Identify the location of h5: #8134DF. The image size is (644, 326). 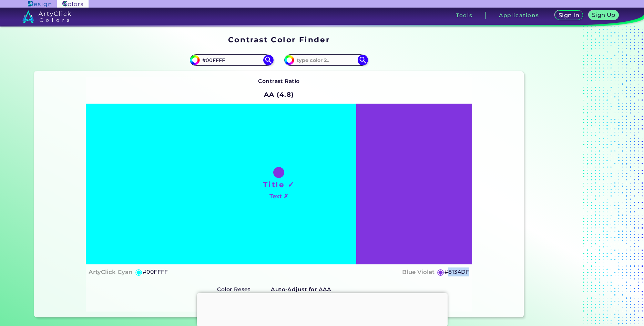
(457, 272).